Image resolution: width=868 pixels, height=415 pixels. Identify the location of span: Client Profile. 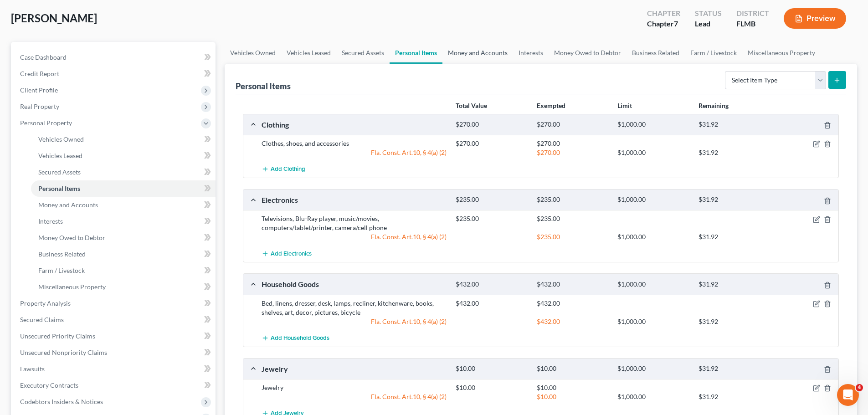
(39, 90).